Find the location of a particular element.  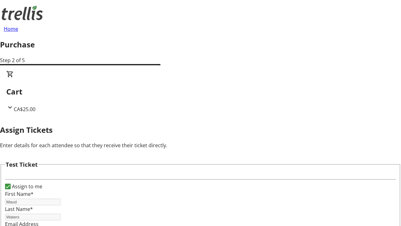

h2: Cart is located at coordinates (201, 91).